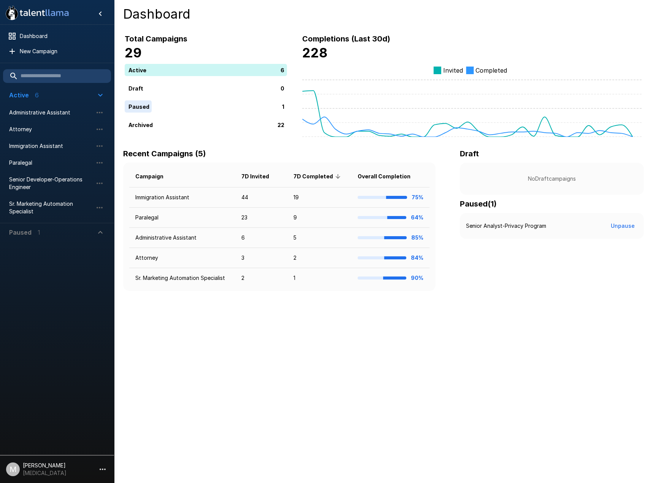  What do you see at coordinates (260, 176) in the screenshot?
I see `span: 7D Invited` at bounding box center [260, 176].